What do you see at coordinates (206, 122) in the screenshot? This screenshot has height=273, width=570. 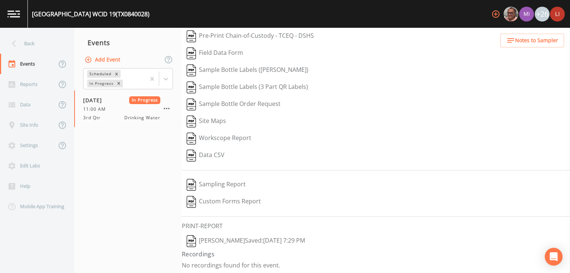 I see `button: Site Maps` at bounding box center [206, 122].